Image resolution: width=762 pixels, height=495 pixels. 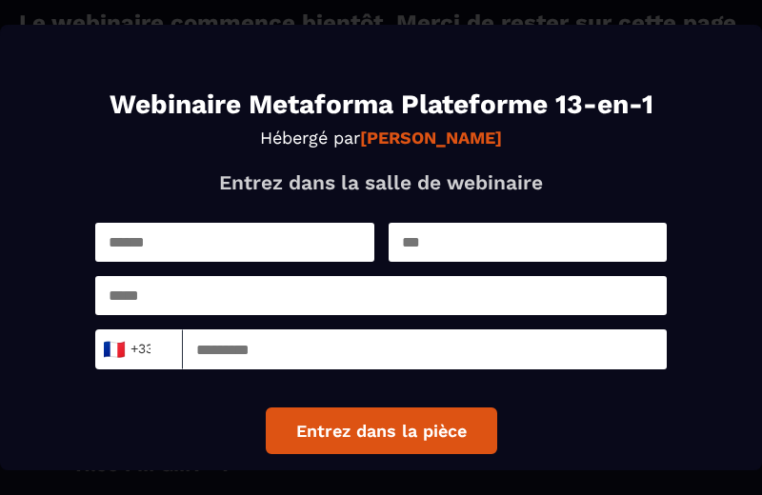 I want to click on p: Entrez dans la salle de webinaire, so click(x=381, y=182).